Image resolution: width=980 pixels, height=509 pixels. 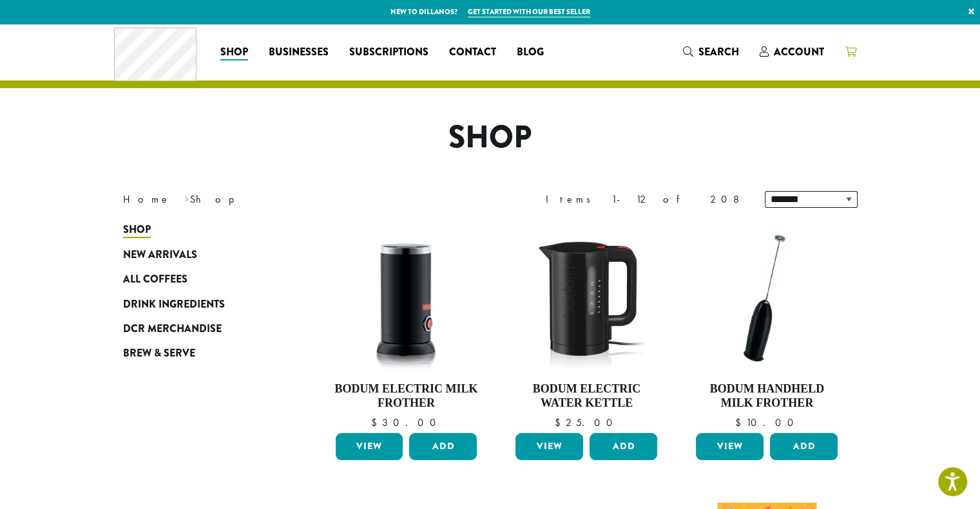 What do you see at coordinates (406, 297) in the screenshot?
I see `img: DP3954.01-002.png` at bounding box center [406, 297].